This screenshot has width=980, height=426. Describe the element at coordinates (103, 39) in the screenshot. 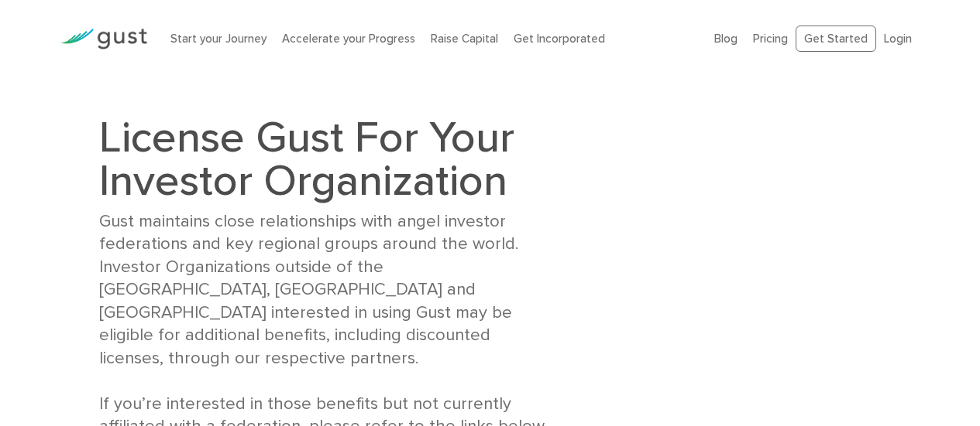

I see `img: Gust Logo` at that location.